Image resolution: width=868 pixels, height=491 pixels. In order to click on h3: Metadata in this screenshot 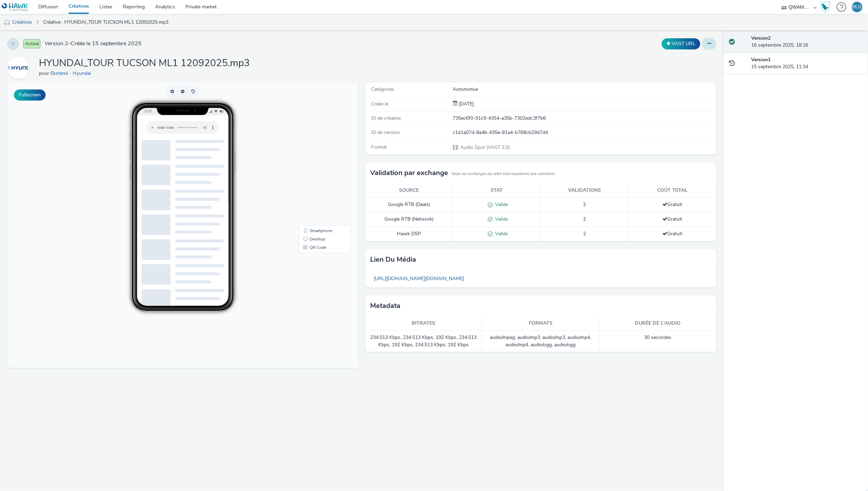, I will do `click(386, 306)`.